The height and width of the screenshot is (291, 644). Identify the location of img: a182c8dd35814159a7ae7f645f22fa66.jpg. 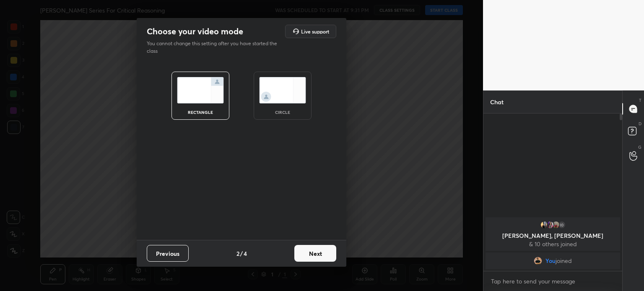
(556, 225).